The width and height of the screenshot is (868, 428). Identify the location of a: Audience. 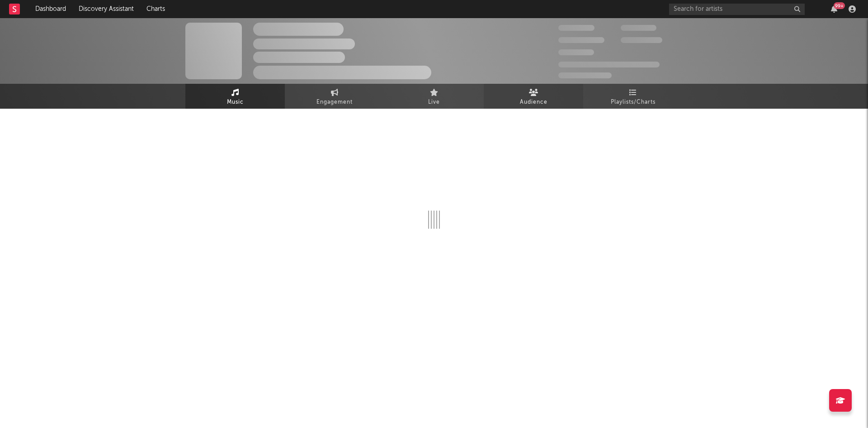
(534, 96).